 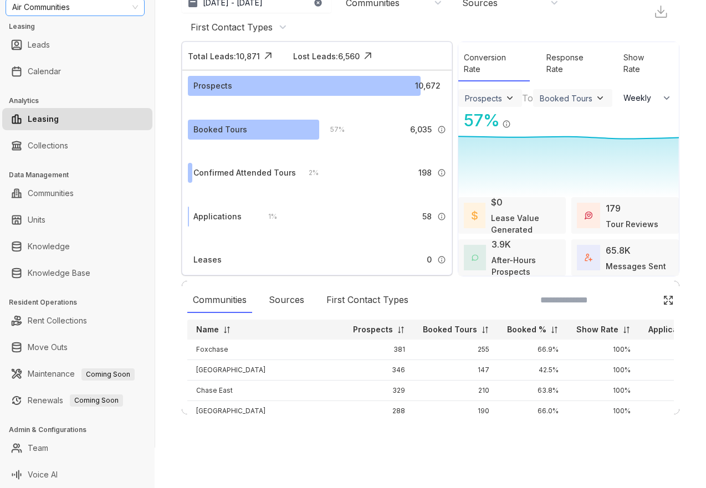 What do you see at coordinates (497, 202) in the screenshot?
I see `div: $0` at bounding box center [497, 202].